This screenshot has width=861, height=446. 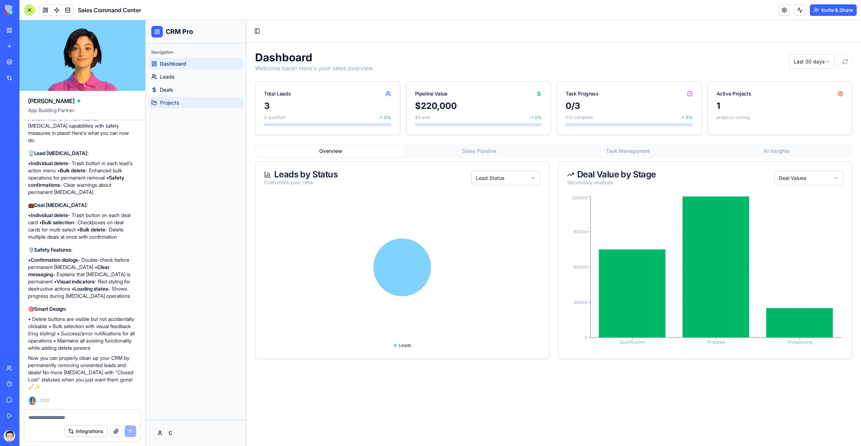 I want to click on button: C, so click(x=50, y=413).